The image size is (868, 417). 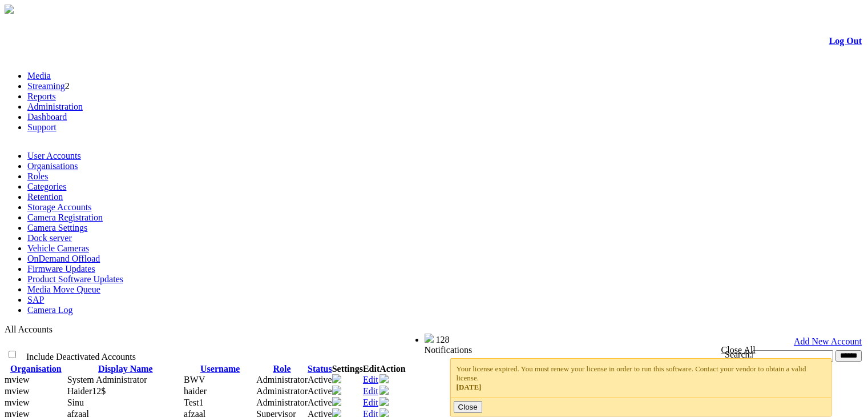 I want to click on div: Notifications, so click(x=632, y=350).